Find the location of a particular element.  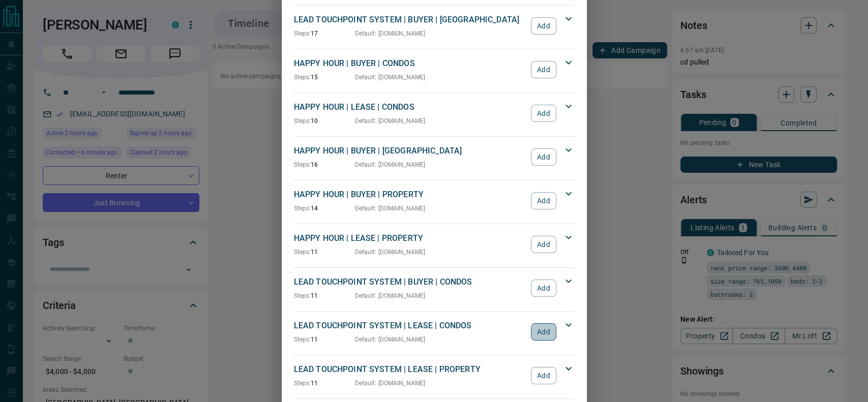

p: 17 is located at coordinates (324, 33).